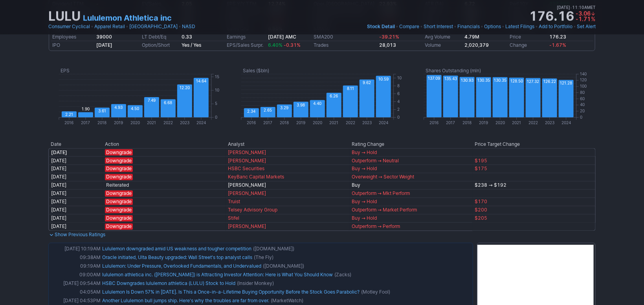  Describe the element at coordinates (151, 101) in the screenshot. I see `text: 7.49` at that location.